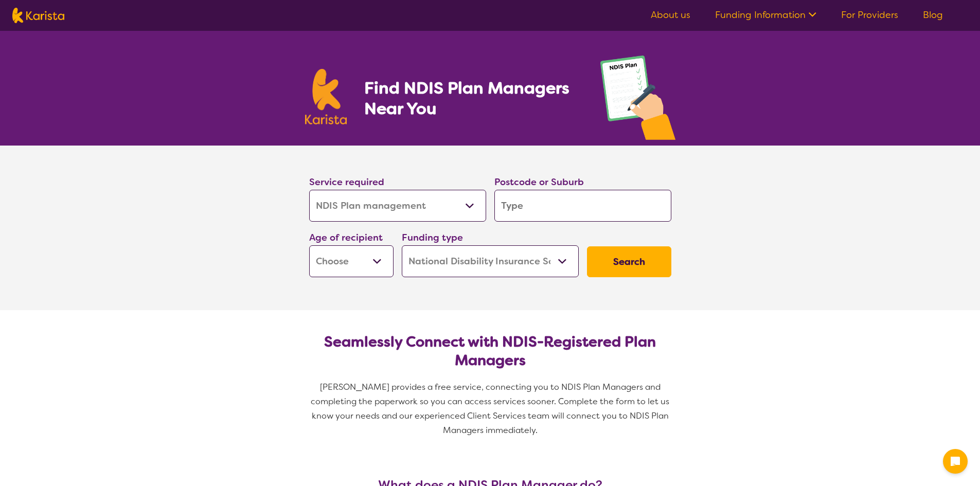 Image resolution: width=980 pixels, height=486 pixels. What do you see at coordinates (472, 98) in the screenshot?
I see `h1: Find NDIS Plan Managers Near You` at bounding box center [472, 98].